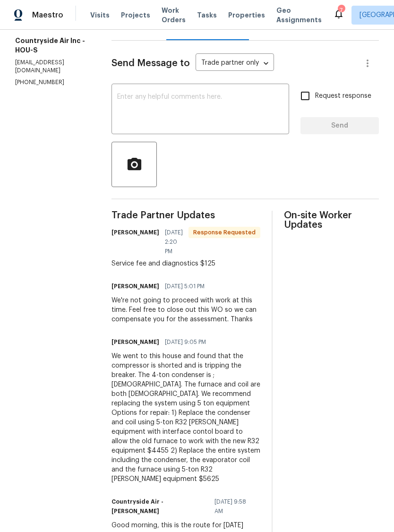 The image size is (394, 532). What do you see at coordinates (186, 418) in the screenshot?
I see `div: We went to this house and found that the compressor is shorted and is tripping the breaker. The 4...` at bounding box center [186, 418].